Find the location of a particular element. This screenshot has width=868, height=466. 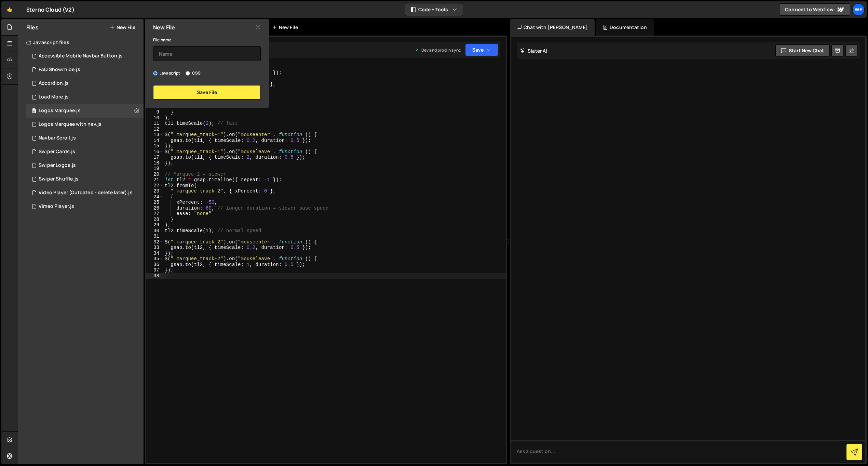

h2: Files is located at coordinates (32, 28).